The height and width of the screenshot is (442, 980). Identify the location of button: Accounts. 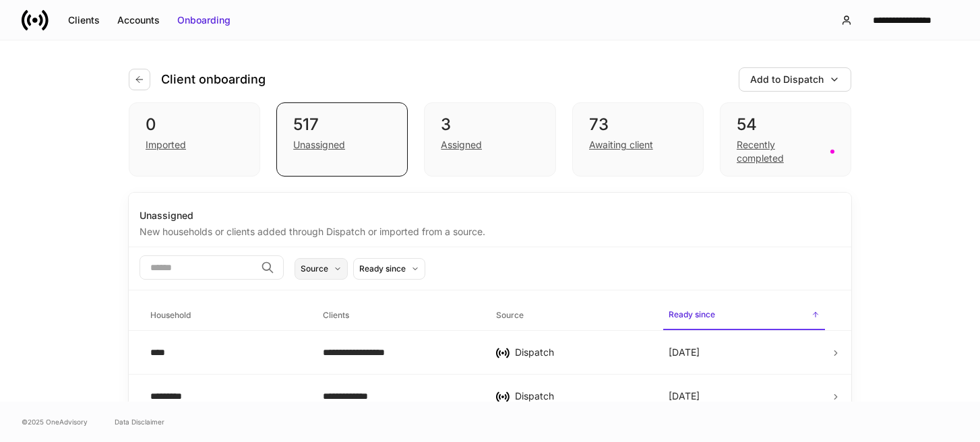
(139, 20).